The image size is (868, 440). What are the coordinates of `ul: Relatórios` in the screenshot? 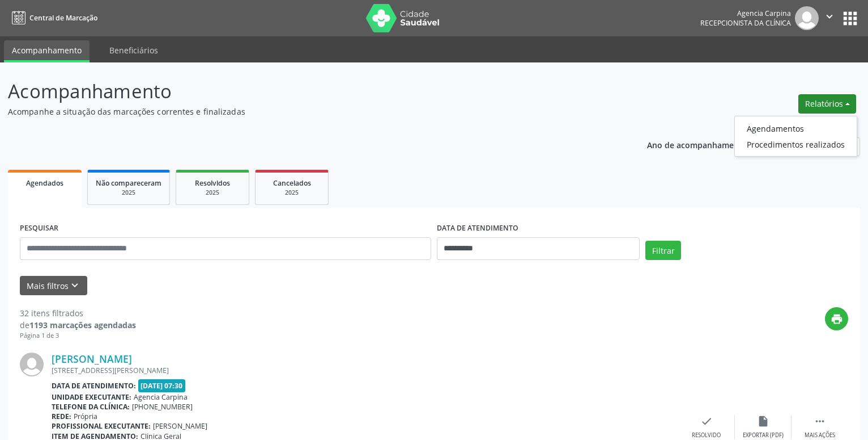 It's located at (796, 136).